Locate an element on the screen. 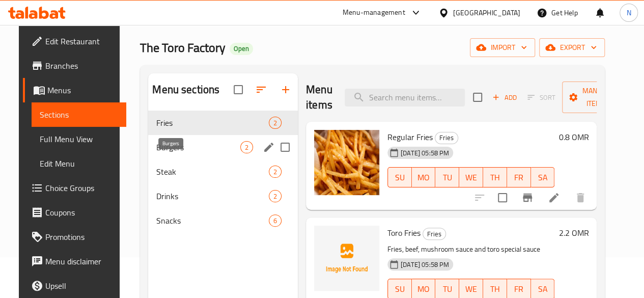 This screenshot has width=644, height=298. button: MO is located at coordinates (424, 177).